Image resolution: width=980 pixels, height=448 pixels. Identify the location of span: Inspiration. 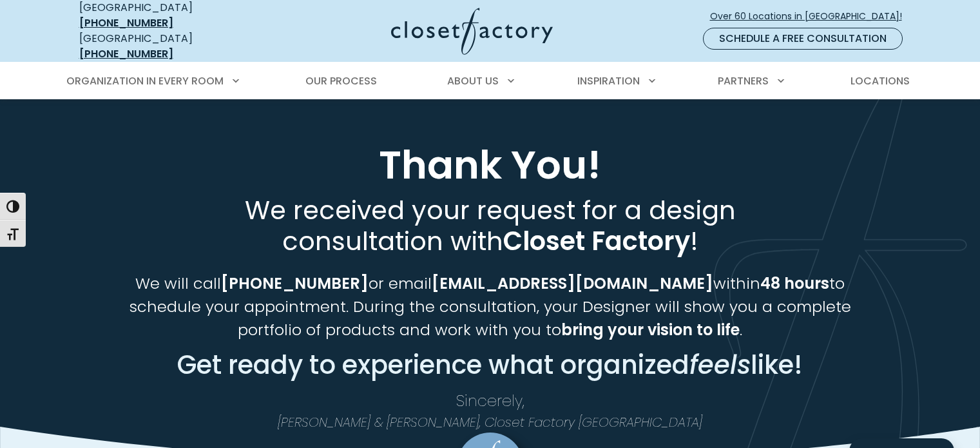
(608, 81).